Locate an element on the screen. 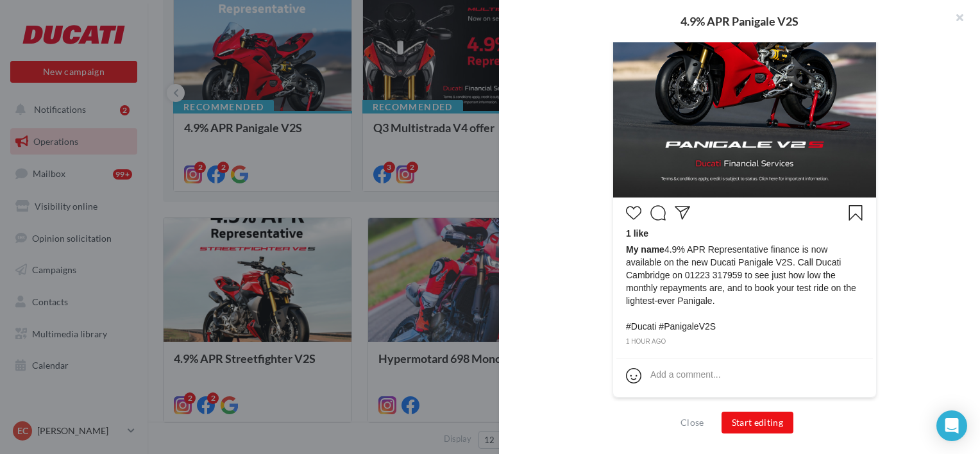 The height and width of the screenshot is (454, 980). svg: Enregistrer is located at coordinates (855, 213).